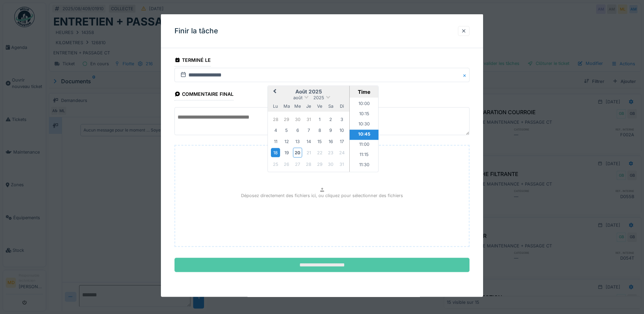 The image size is (644, 314). I want to click on div: Choose vendredi 8 août 2025, so click(319, 130).